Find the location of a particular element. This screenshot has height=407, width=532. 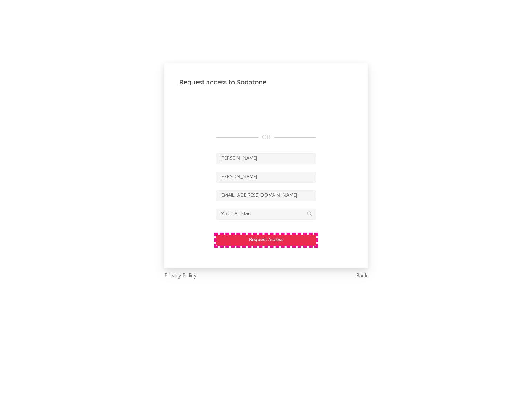

a: Back is located at coordinates (362, 276).